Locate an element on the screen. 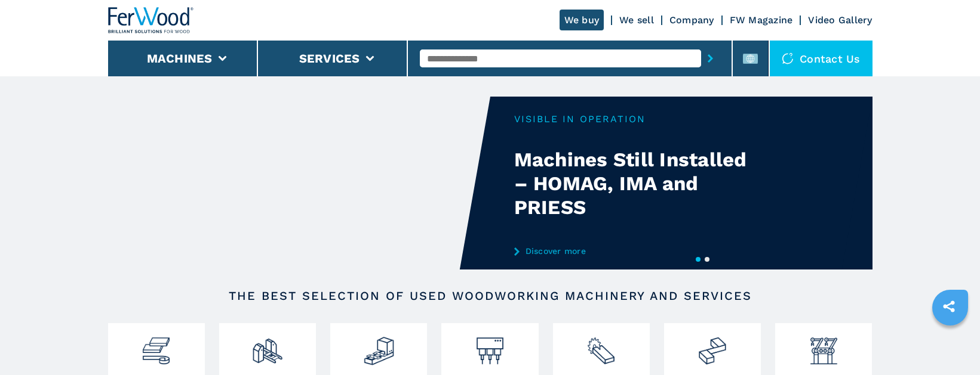 The width and height of the screenshot is (980, 375). img: Contact us is located at coordinates (788, 58).